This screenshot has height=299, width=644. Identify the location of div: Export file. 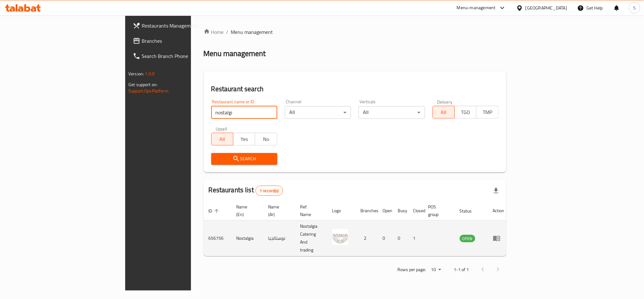
(496, 191).